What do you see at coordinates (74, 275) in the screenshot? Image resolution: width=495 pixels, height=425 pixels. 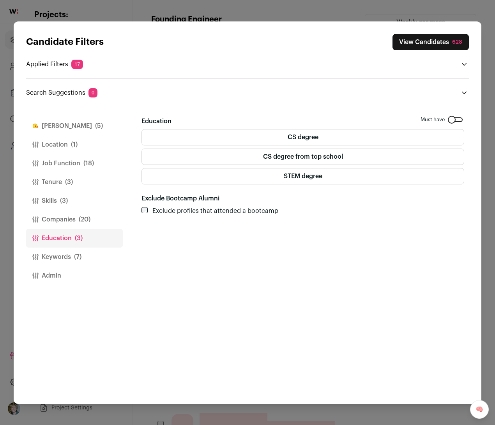 I see `button: Admin` at bounding box center [74, 275].